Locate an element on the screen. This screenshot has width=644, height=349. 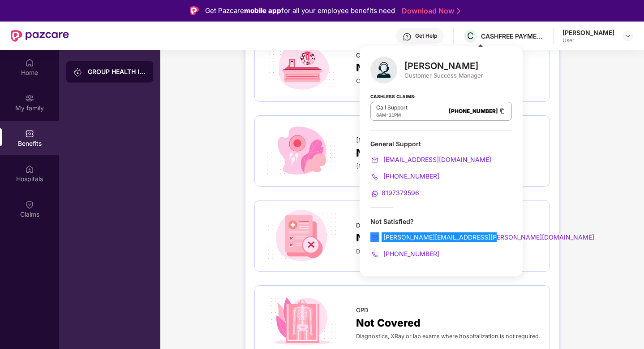
span: Critical Illness Not Covered is located at coordinates (392, 81).